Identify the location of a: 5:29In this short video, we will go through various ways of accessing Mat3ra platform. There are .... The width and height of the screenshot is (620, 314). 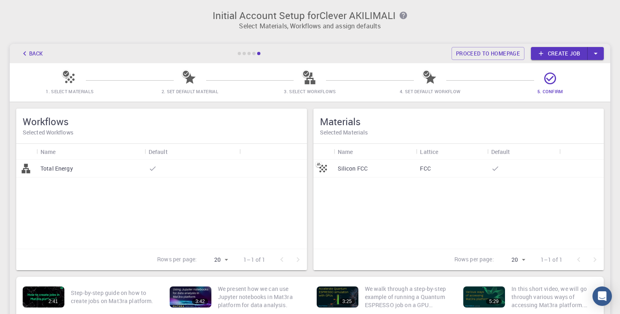
(530, 297).